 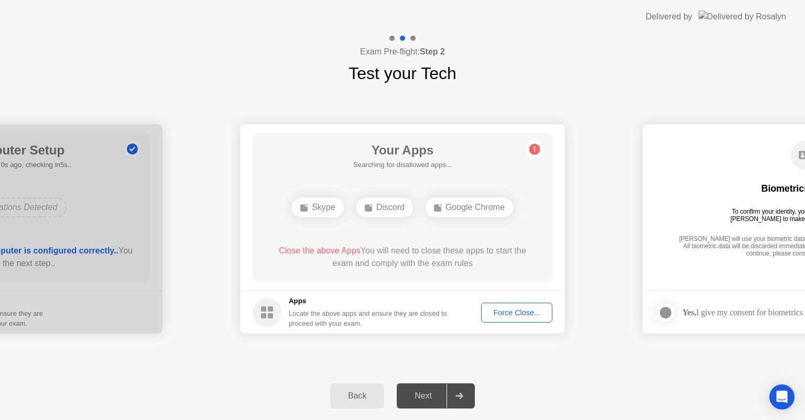 What do you see at coordinates (403, 73) in the screenshot?
I see `h1: Test your Tech` at bounding box center [403, 73].